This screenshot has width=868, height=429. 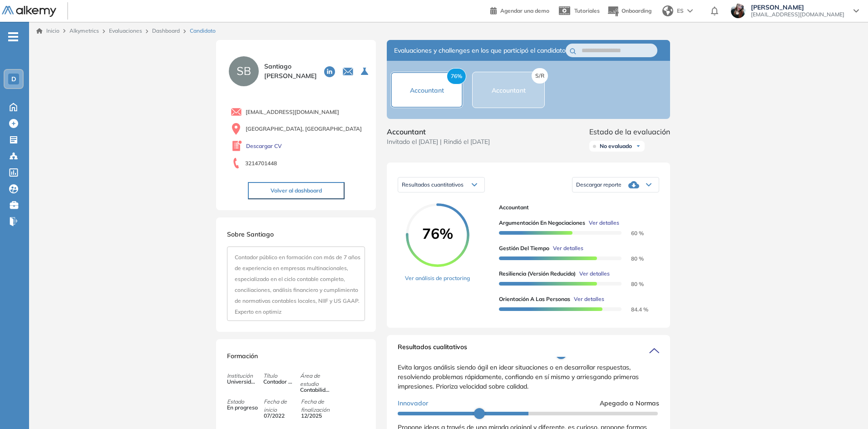 What do you see at coordinates (616, 147) in the screenshot?
I see `span: No evaluado` at bounding box center [616, 147].